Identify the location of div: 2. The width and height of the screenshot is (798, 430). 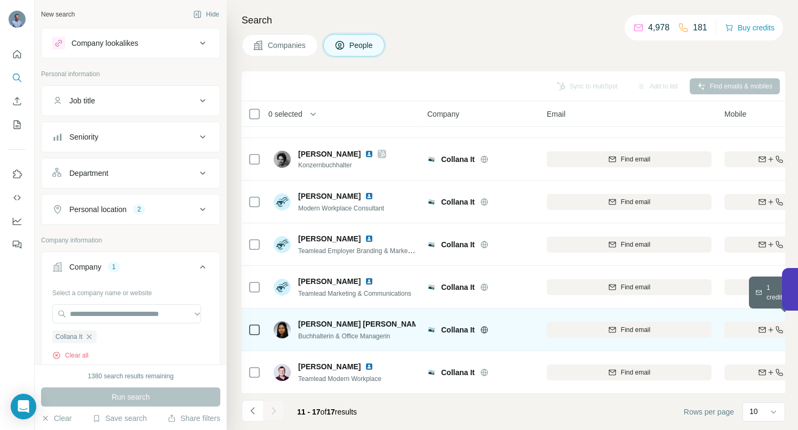
(139, 210).